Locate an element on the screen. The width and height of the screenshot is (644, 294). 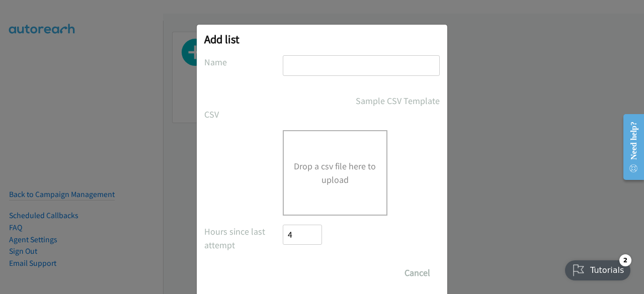
button: Drop a csv file here to upload is located at coordinates (335, 173).